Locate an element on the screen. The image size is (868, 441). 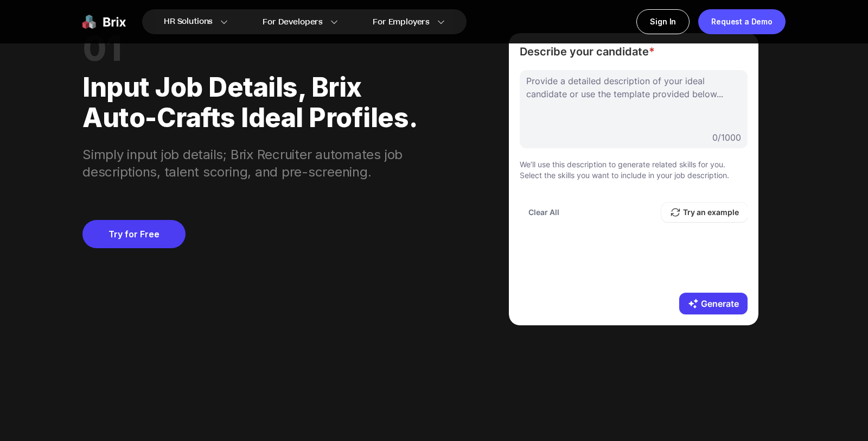
span: 0 / 1000 is located at coordinates (727, 137).